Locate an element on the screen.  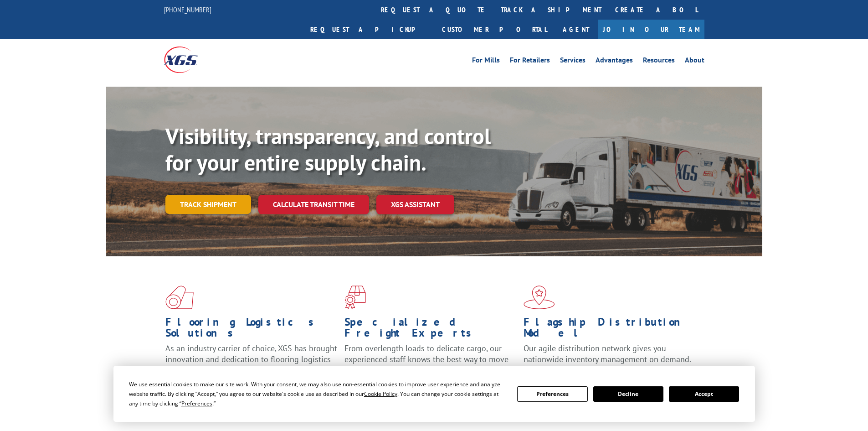
h1: Flooring Logistics Solutions is located at coordinates (252, 329).